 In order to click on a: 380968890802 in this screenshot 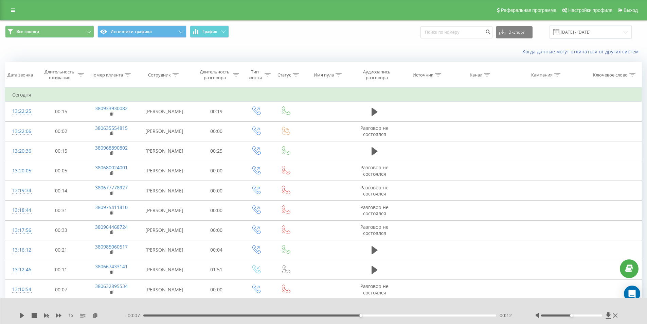, I will do `click(111, 147)`.